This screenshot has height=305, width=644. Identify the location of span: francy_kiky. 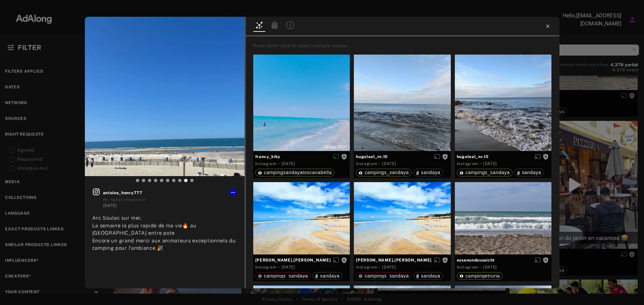
(302, 157).